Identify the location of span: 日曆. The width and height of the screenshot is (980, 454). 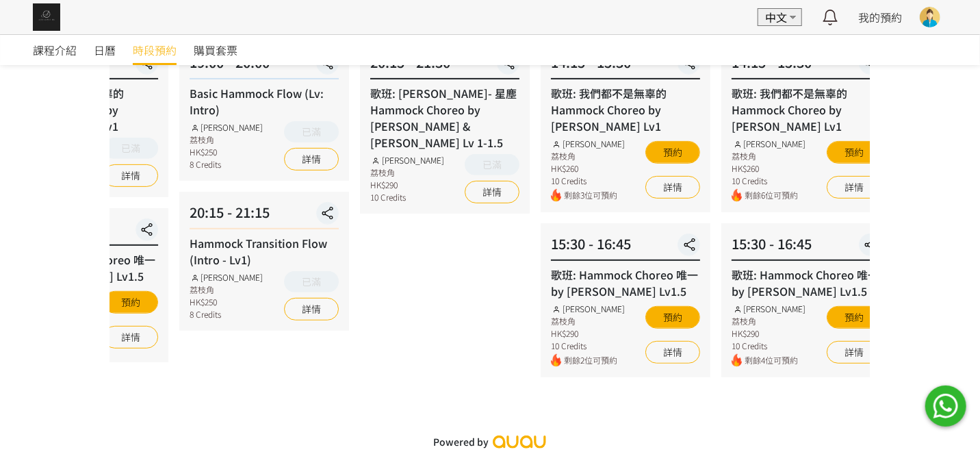
(104, 50).